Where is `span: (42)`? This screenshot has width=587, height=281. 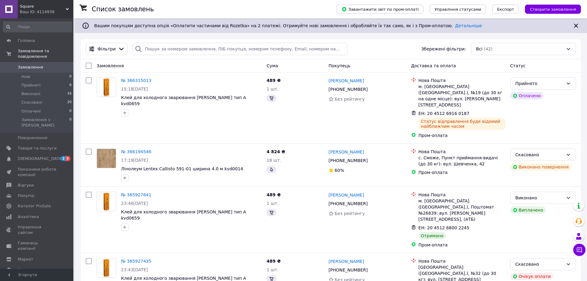
span: (42) is located at coordinates (488, 49).